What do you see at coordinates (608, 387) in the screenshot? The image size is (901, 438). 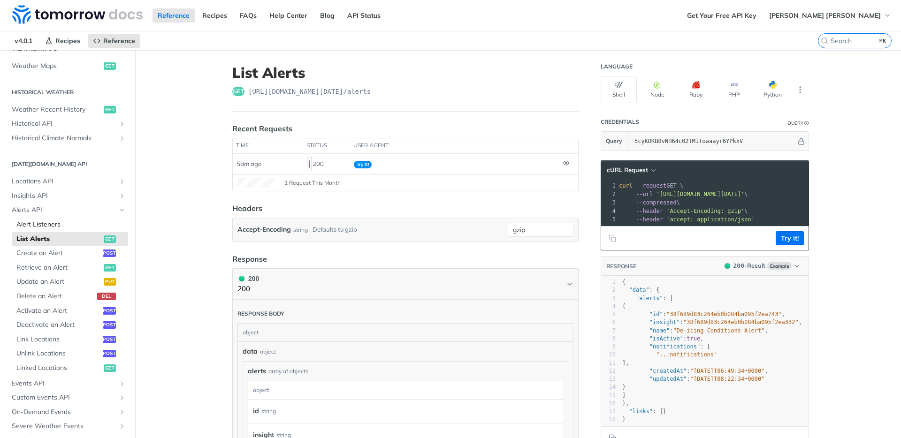 I see `div: 14` at bounding box center [608, 387].